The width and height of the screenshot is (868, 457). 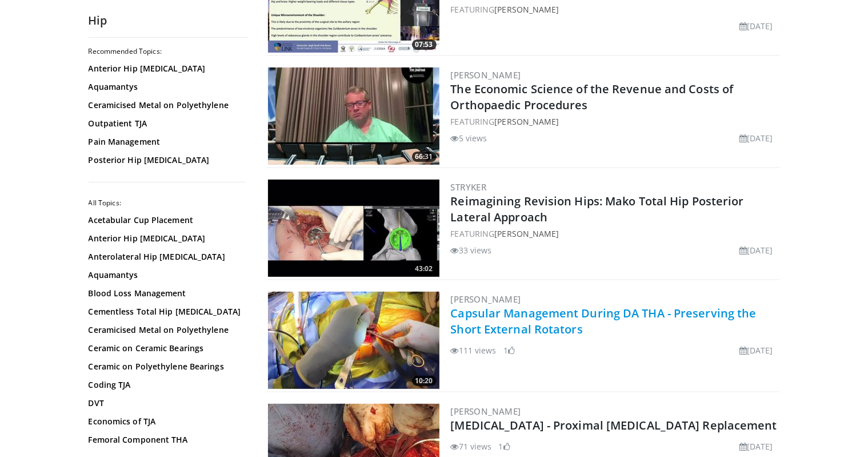 I want to click on li: 5 views, so click(x=469, y=138).